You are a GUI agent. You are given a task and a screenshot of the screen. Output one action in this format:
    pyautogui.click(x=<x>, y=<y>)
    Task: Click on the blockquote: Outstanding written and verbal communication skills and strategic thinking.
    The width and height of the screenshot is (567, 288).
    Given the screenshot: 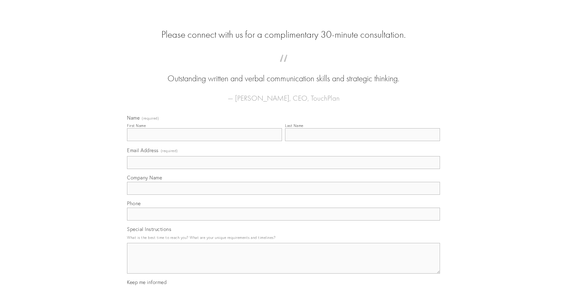 What is the action you would take?
    pyautogui.click(x=283, y=73)
    